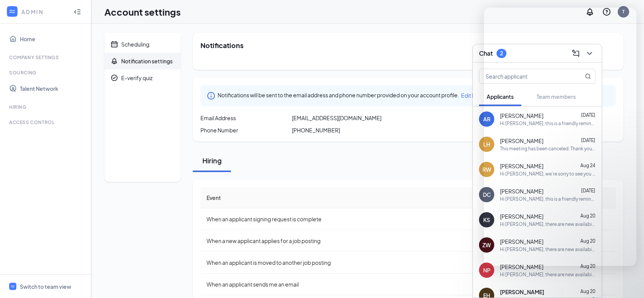 The width and height of the screenshot is (644, 298). I want to click on a: CheckmarkCircleE-verify quiz, so click(142, 78).